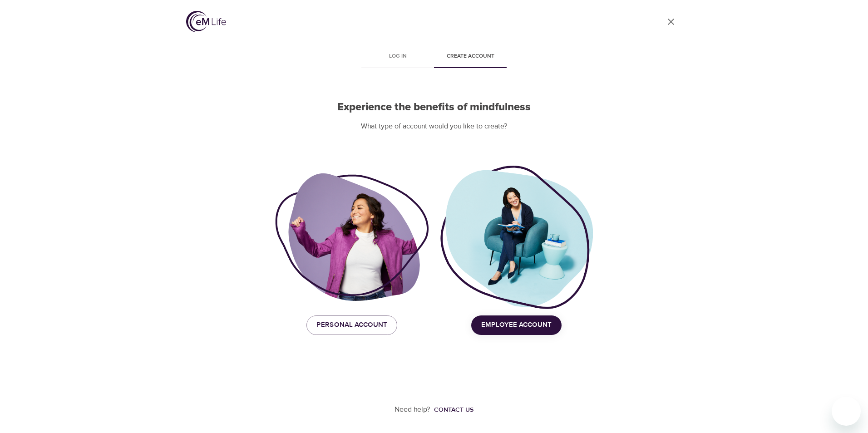 The image size is (868, 433). What do you see at coordinates (471, 57) in the screenshot?
I see `span: Create account` at bounding box center [471, 57].